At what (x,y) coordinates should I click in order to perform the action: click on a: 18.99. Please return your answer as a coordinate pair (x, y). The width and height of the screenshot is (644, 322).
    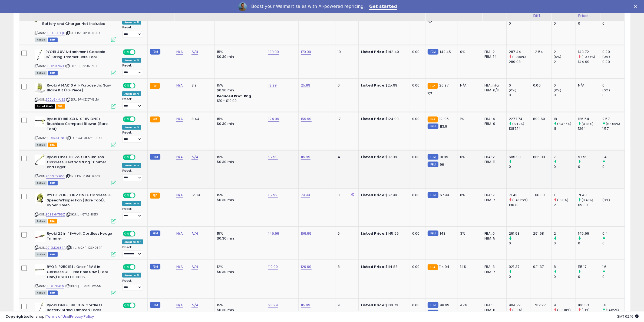
    Looking at the image, I should click on (273, 85).